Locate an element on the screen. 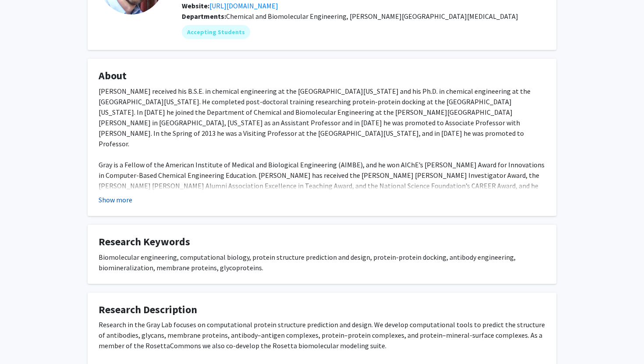 The image size is (644, 364). mat-chip: Accepting Students is located at coordinates (216, 32).